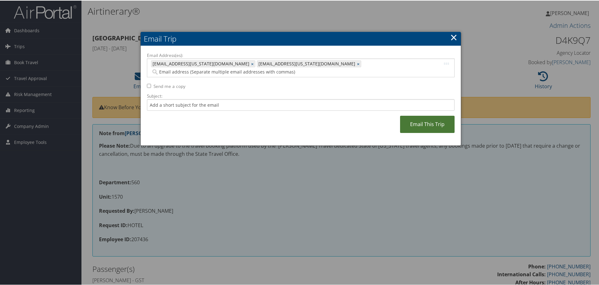 This screenshot has height=285, width=599. What do you see at coordinates (446, 63) in the screenshot?
I see `img: ajax-loader.gif` at bounding box center [446, 63].